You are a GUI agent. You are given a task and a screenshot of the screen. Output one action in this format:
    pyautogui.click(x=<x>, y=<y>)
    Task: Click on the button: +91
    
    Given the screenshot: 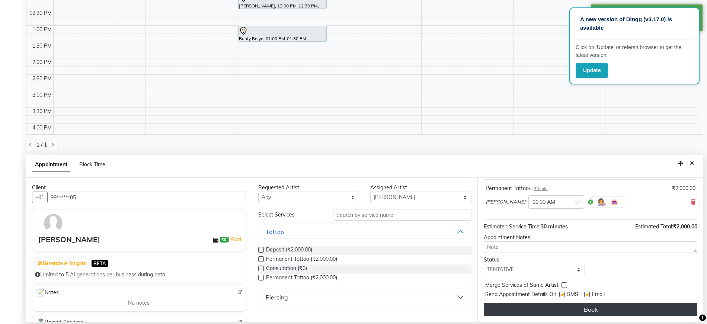 What is the action you would take?
    pyautogui.click(x=40, y=197)
    